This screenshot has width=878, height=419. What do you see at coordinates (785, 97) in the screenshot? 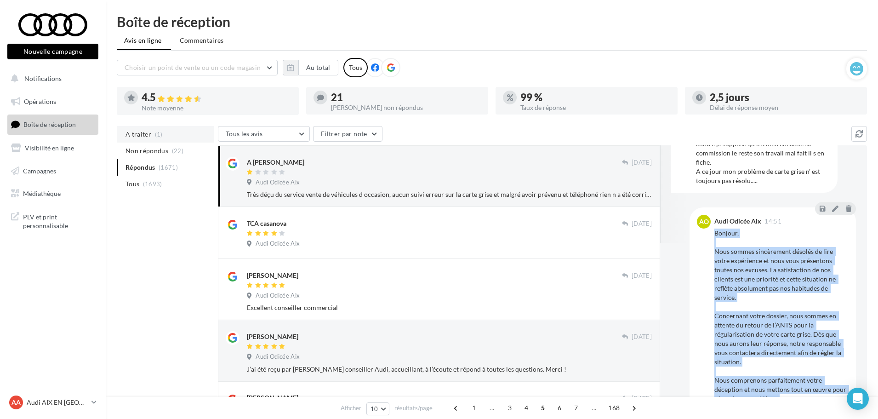
I see `div: 2,5 jours` at bounding box center [785, 97].